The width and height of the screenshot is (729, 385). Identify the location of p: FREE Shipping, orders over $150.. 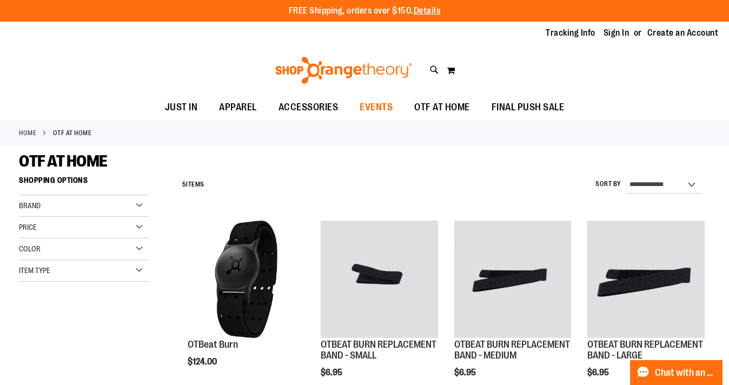
(364, 11).